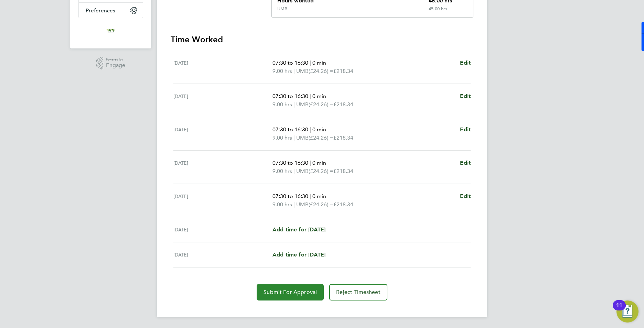  I want to click on img: ivyresourcegroup-logo-retina.png, so click(111, 31).